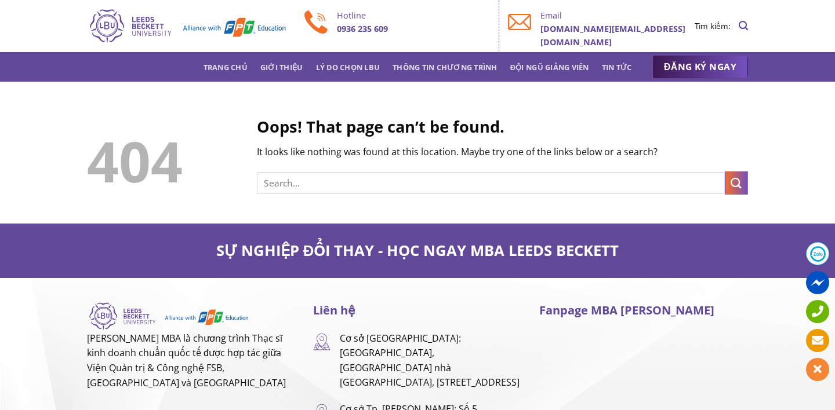  Describe the element at coordinates (282, 67) in the screenshot. I see `a: Giới thiệu` at that location.